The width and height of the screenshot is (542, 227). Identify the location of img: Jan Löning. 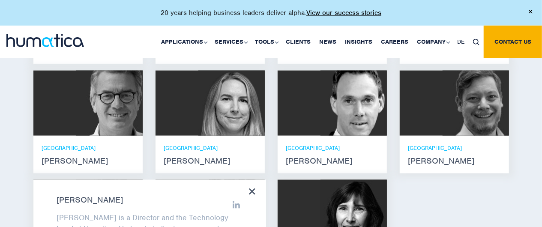
(109, 103).